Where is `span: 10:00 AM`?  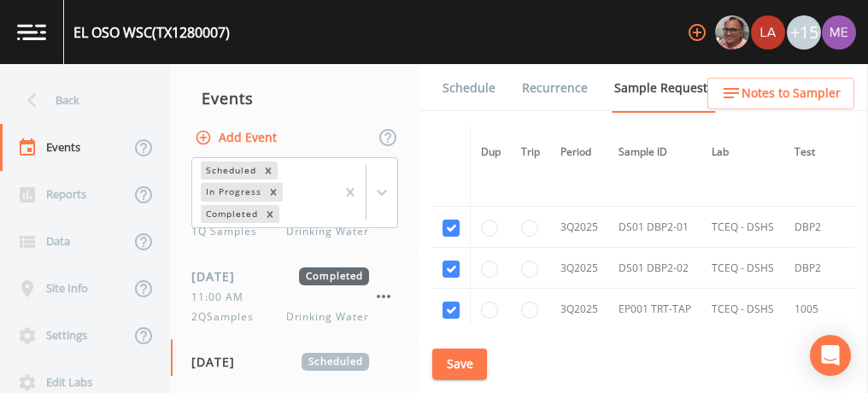
span: 10:00 AM is located at coordinates (223, 383).